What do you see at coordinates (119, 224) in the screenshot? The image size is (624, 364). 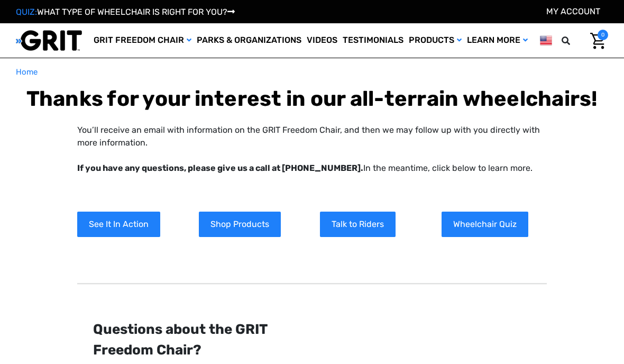 I see `a: See It In Action` at bounding box center [119, 224].